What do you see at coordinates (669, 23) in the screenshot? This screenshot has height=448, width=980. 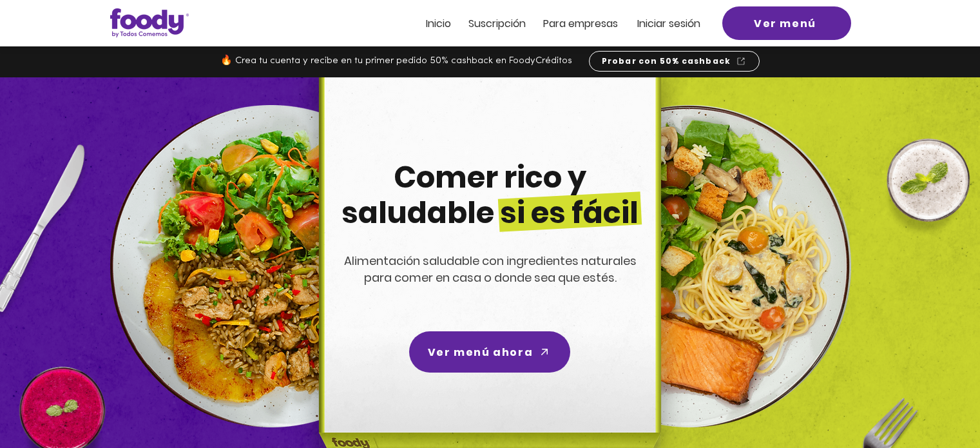 I see `span: Iniciar sesión` at bounding box center [669, 23].